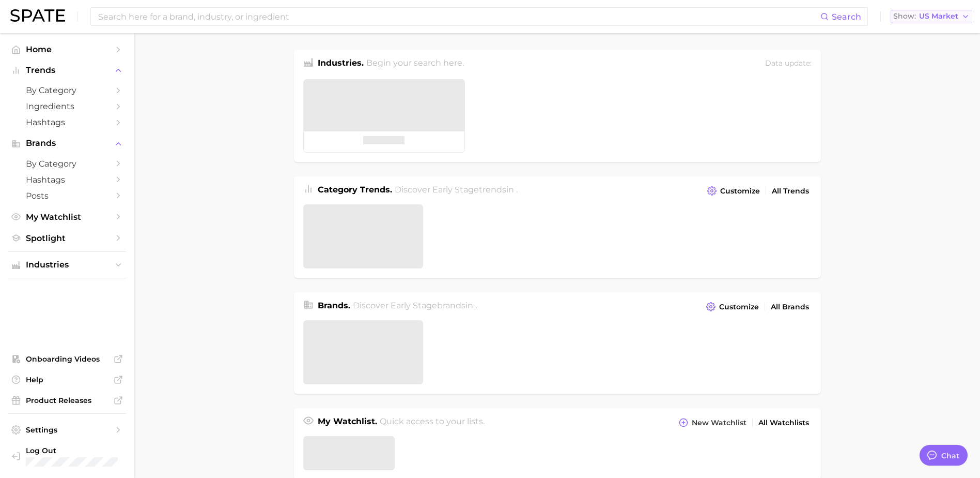  I want to click on a: My Watchlist, so click(67, 216).